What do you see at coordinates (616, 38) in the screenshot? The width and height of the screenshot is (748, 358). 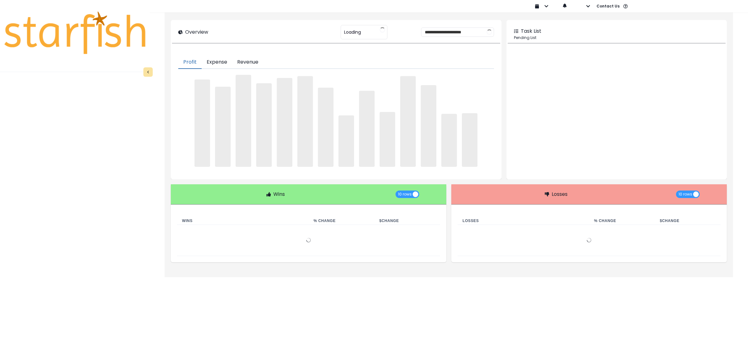 I see `p: Pending List` at bounding box center [616, 38].